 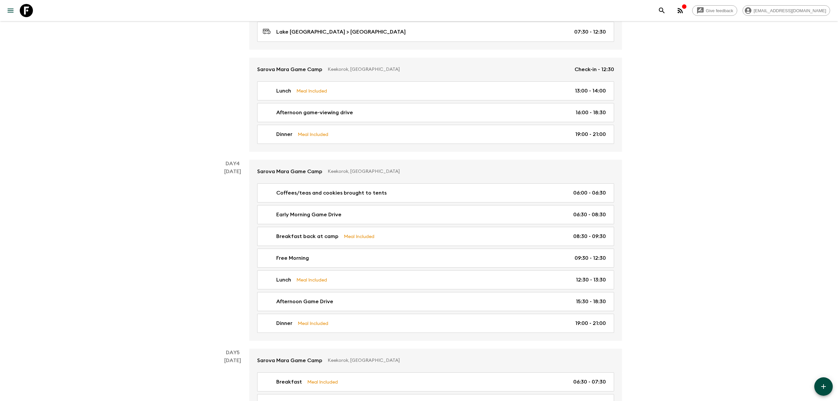 I want to click on p: 09:30 - 12:30, so click(x=590, y=258).